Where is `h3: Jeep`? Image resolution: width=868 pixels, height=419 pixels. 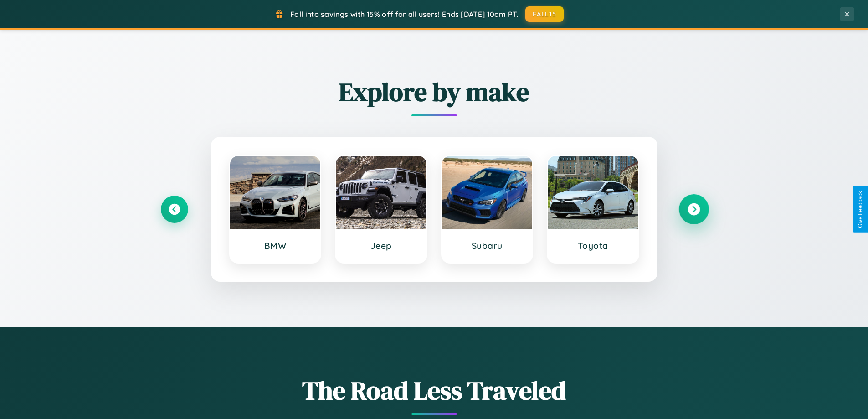
h3: Jeep is located at coordinates (380, 246).